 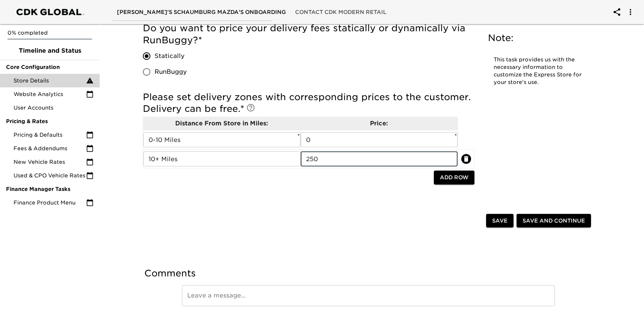 I want to click on button: Add Row, so click(x=454, y=177).